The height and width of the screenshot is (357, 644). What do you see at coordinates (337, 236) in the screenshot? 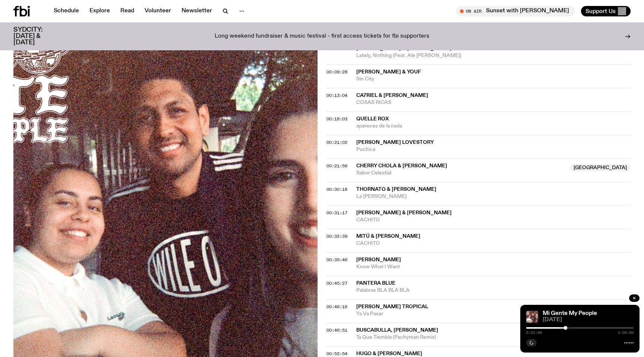
I see `span: 00:32:39` at bounding box center [337, 236].